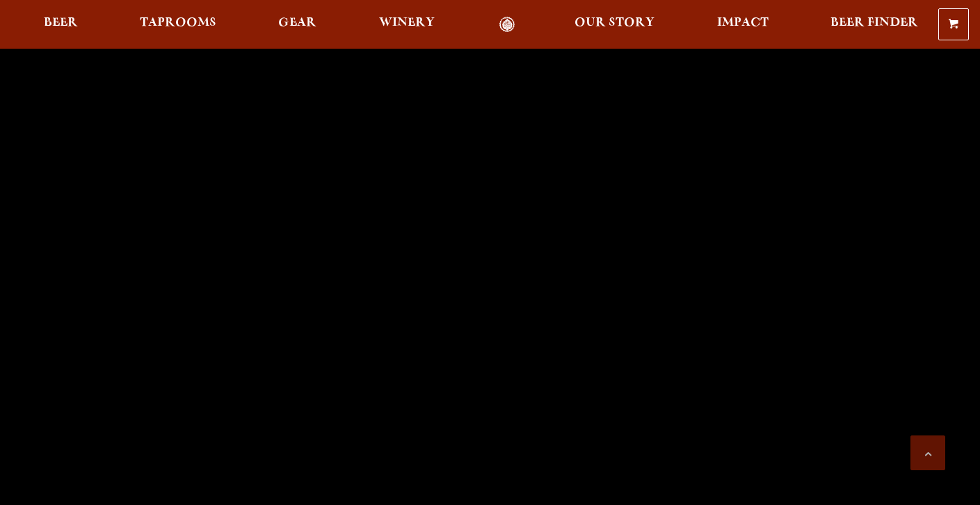  Describe the element at coordinates (61, 24) in the screenshot. I see `a: Beer` at that location.